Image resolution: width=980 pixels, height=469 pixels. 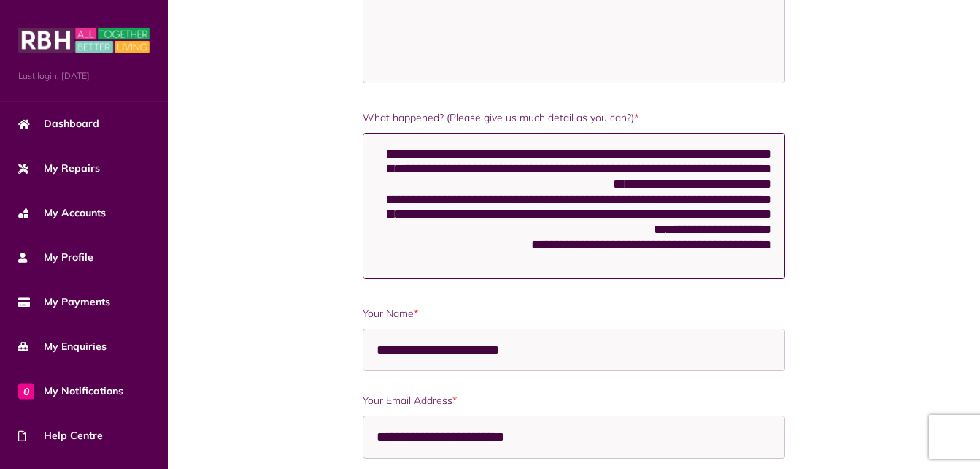 I want to click on label: What happened? (Please give us much detail as you can?), so click(x=574, y=117).